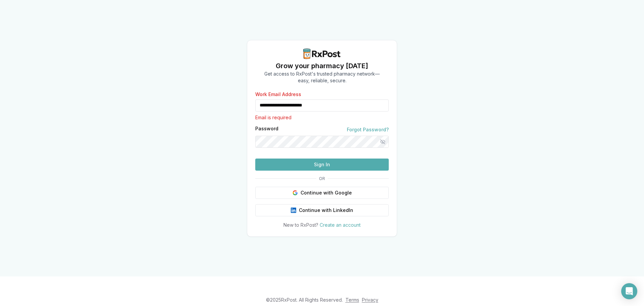 This screenshot has width=644, height=306. I want to click on p: Email is required, so click(322, 118).